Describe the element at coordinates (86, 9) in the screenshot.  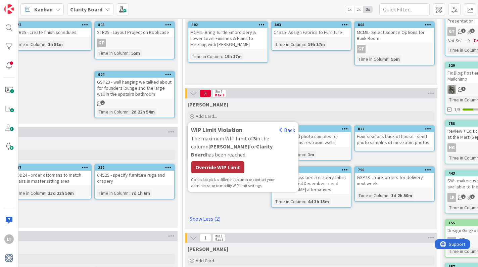
I see `b: Clarity Board` at that location.